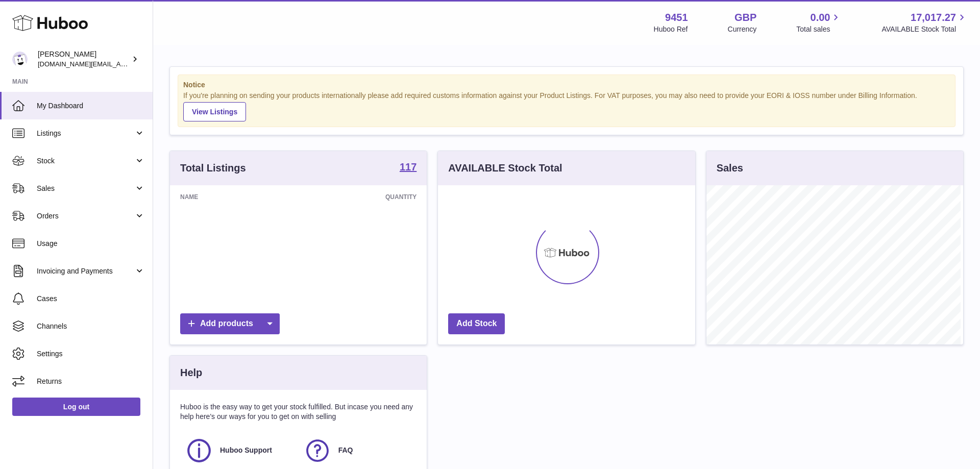 This screenshot has width=980, height=469. What do you see at coordinates (91, 354) in the screenshot?
I see `span: Settings` at bounding box center [91, 354].